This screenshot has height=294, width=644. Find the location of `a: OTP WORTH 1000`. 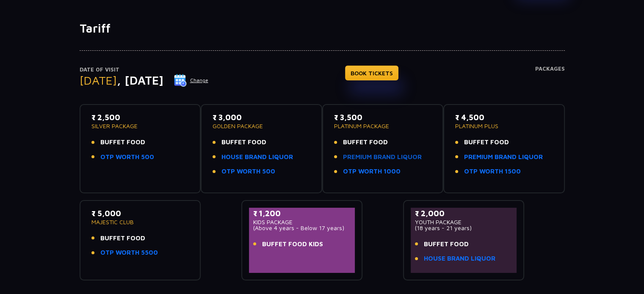

a: OTP WORTH 1000 is located at coordinates (372, 171).